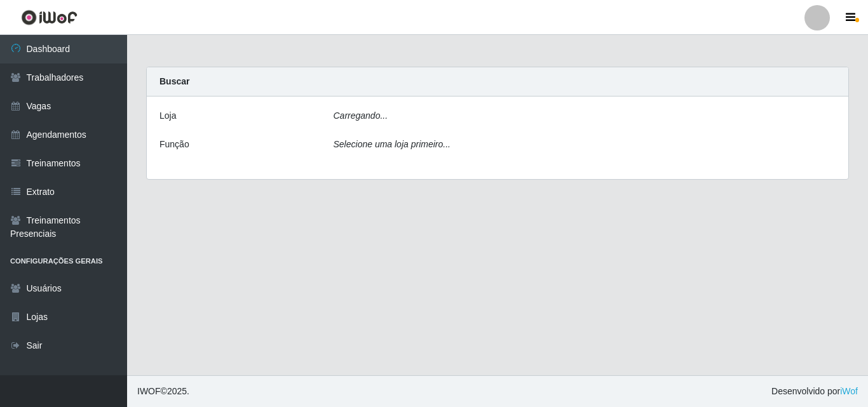 This screenshot has width=868, height=407. Describe the element at coordinates (168, 116) in the screenshot. I see `label: Loja` at that location.